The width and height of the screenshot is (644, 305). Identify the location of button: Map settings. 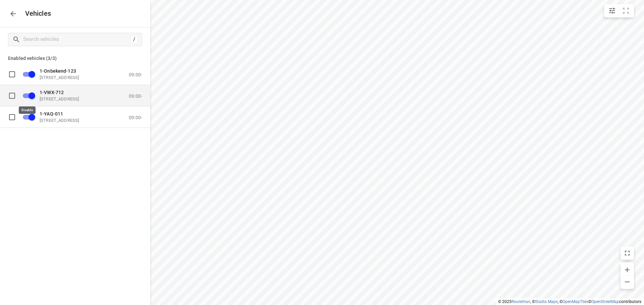
(612, 10).